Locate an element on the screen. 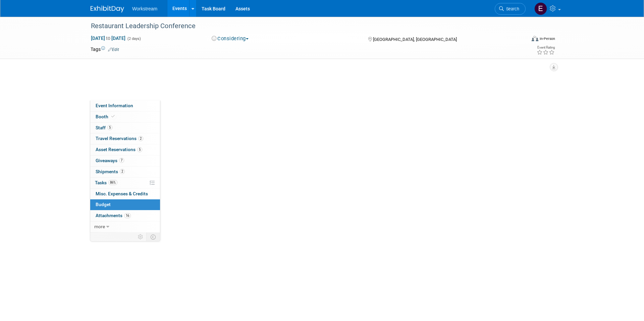 The height and width of the screenshot is (321, 644). div: Event Format is located at coordinates (521, 40).